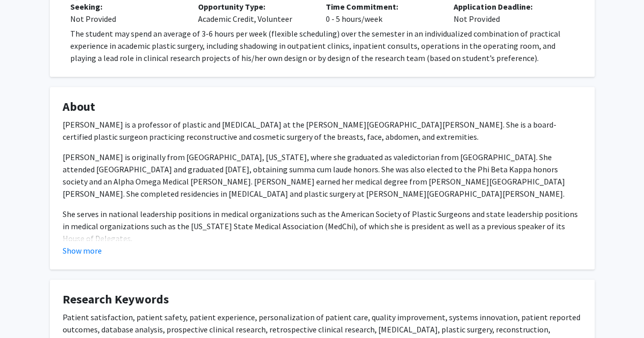 Image resolution: width=644 pixels, height=338 pixels. I want to click on span: The student may spend an average of 3-6 hours per week (flexible scheduling) over the semester in..., so click(315, 46).